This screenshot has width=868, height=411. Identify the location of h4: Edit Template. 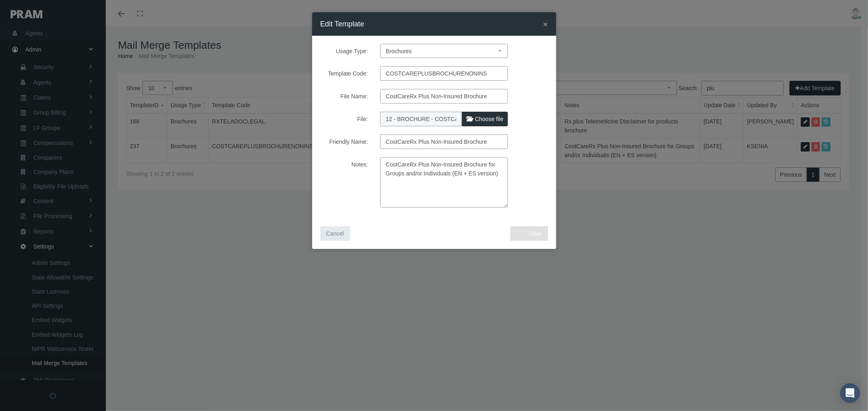
(342, 24).